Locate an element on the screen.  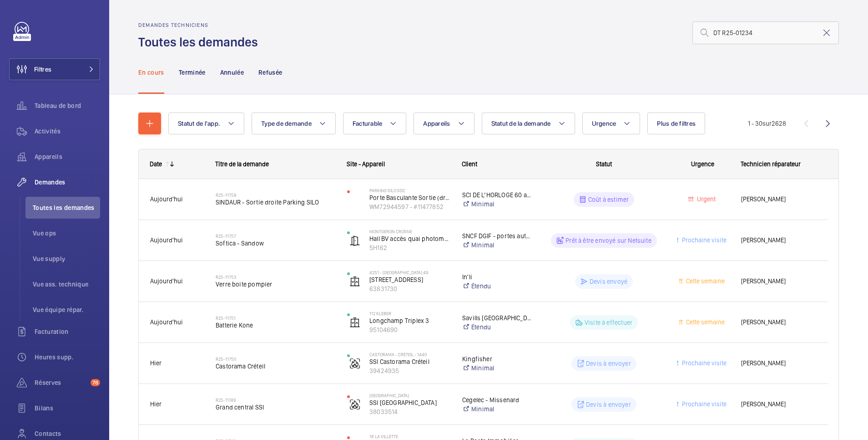
span: Heures supp. is located at coordinates (68, 357).